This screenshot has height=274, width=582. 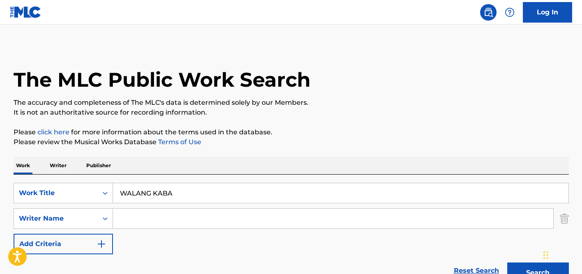 What do you see at coordinates (291, 132) in the screenshot?
I see `p: Please for more information about the terms used in the database.` at bounding box center [291, 132].